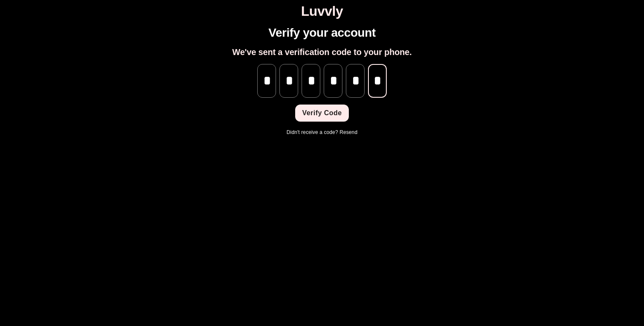  Describe the element at coordinates (349, 133) in the screenshot. I see `a: Resend` at that location.